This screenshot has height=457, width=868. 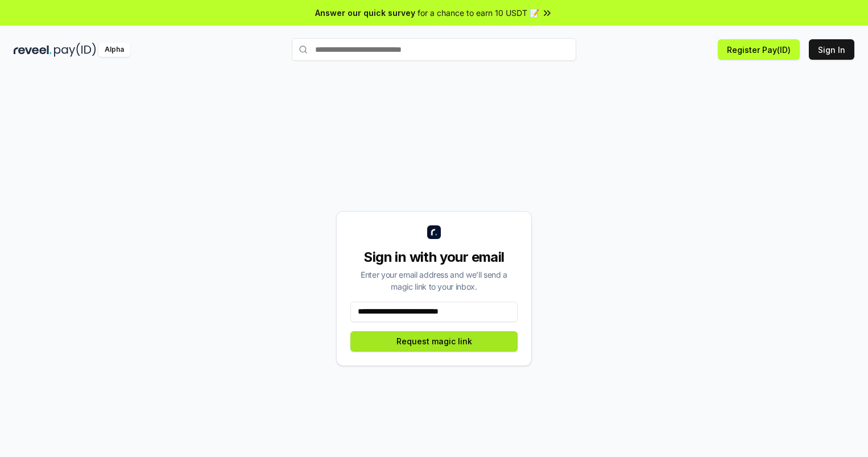 I want to click on span: Answer our quick survey, so click(x=365, y=13).